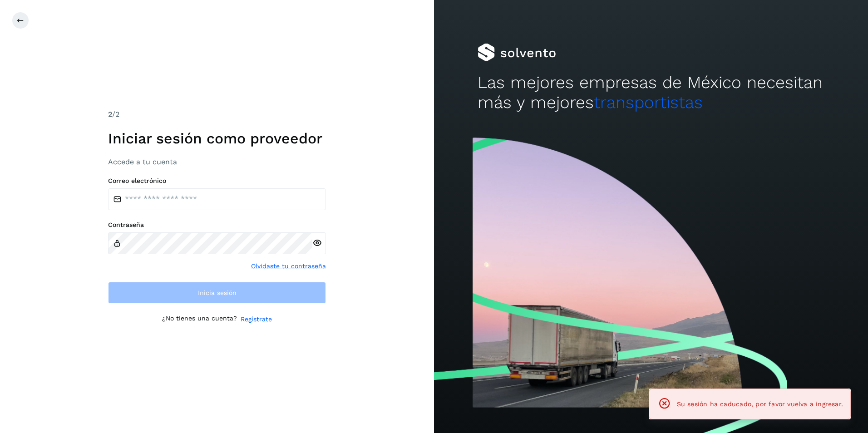 The image size is (868, 433). I want to click on a: Regístrate, so click(256, 319).